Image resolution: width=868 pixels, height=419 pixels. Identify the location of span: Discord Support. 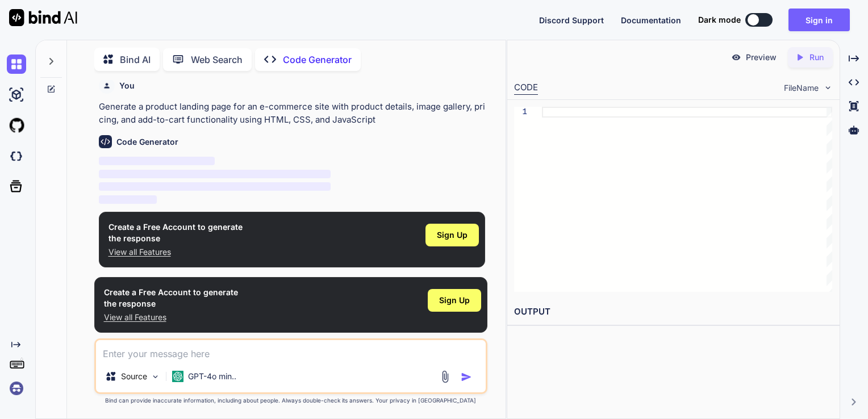
(571, 20).